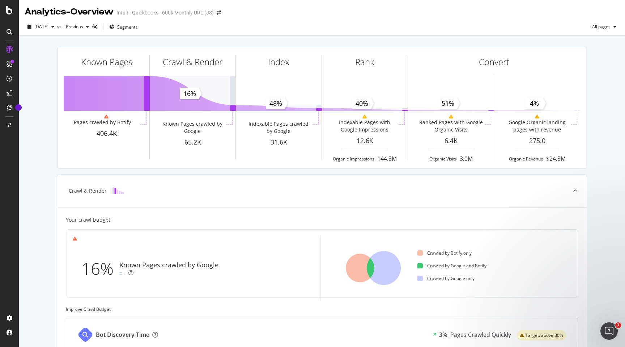 The height and width of the screenshot is (347, 625). I want to click on div: 16%, so click(100, 268).